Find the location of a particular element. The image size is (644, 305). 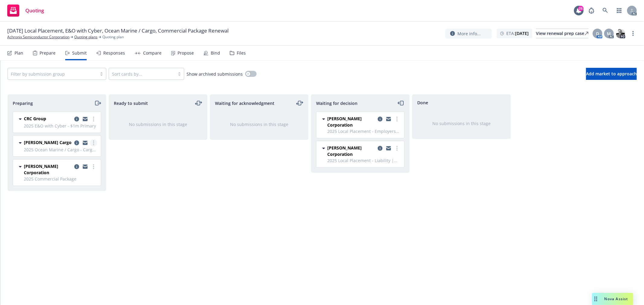

a: Report a Bug is located at coordinates (592, 10).